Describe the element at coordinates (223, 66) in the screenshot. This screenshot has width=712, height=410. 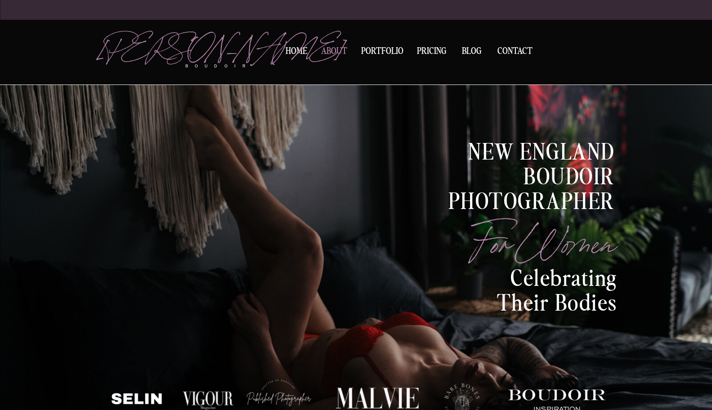
I see `p: boudoir` at that location.